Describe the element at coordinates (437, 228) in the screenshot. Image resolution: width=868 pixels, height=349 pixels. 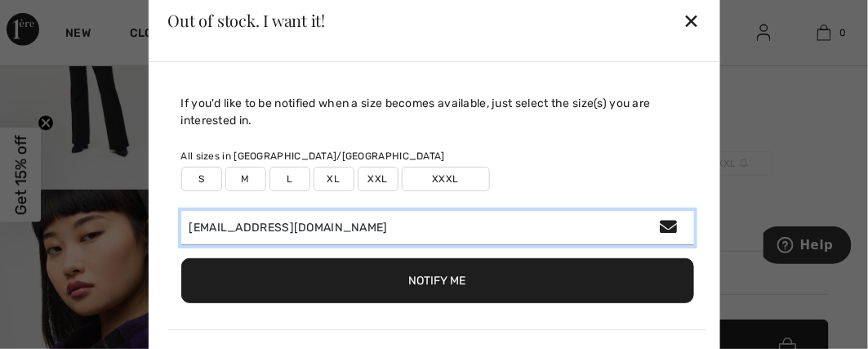
I see `input: Your E-mail Address` at that location.